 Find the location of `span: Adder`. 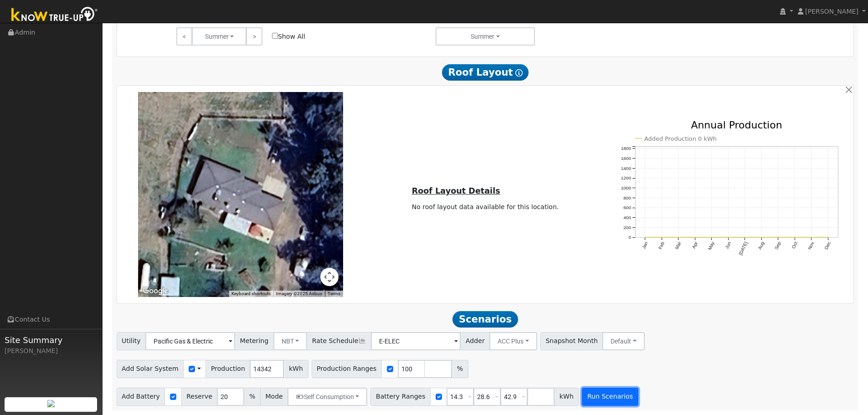

span: Adder is located at coordinates (474, 341).